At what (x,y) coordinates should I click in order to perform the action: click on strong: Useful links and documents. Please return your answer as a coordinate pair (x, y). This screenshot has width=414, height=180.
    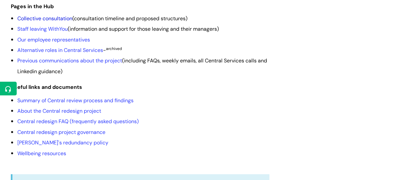
    Looking at the image, I should click on (46, 87).